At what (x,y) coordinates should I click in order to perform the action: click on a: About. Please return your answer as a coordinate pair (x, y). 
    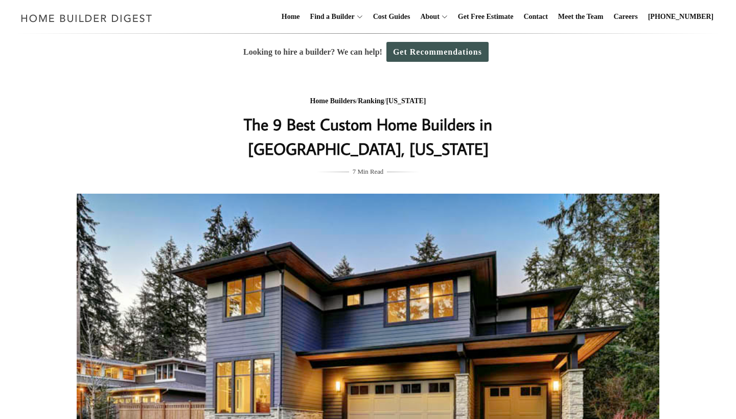
    Looking at the image, I should click on (427, 17).